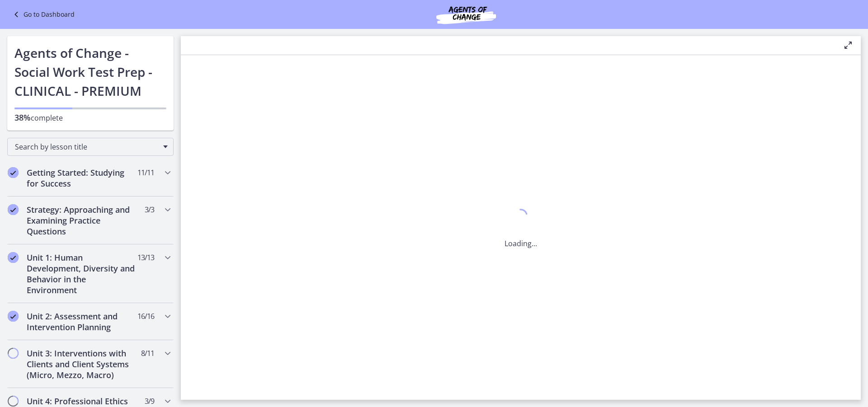  What do you see at coordinates (146, 172) in the screenshot?
I see `span: 11 / 11` at bounding box center [146, 172].